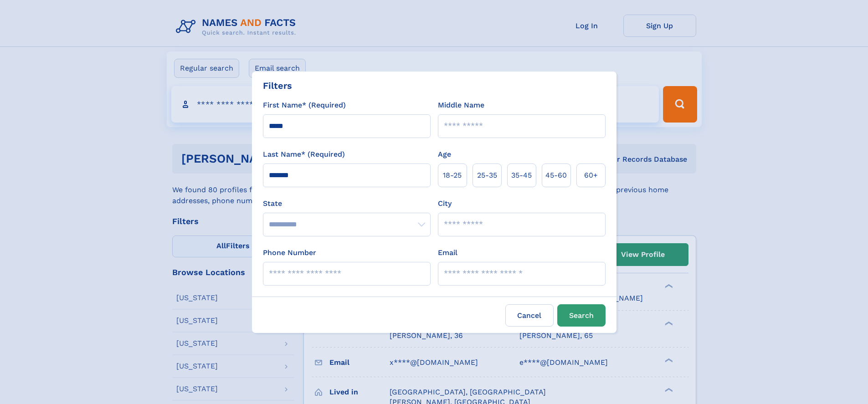 The height and width of the screenshot is (404, 868). What do you see at coordinates (304, 154) in the screenshot?
I see `label: Last Name* (Required)` at bounding box center [304, 154].